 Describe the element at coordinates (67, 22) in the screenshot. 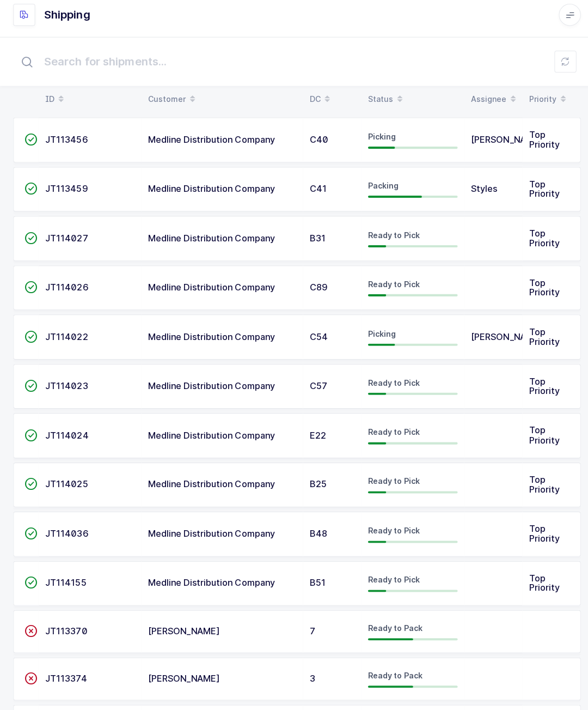

I see `h1: Shipping` at that location.